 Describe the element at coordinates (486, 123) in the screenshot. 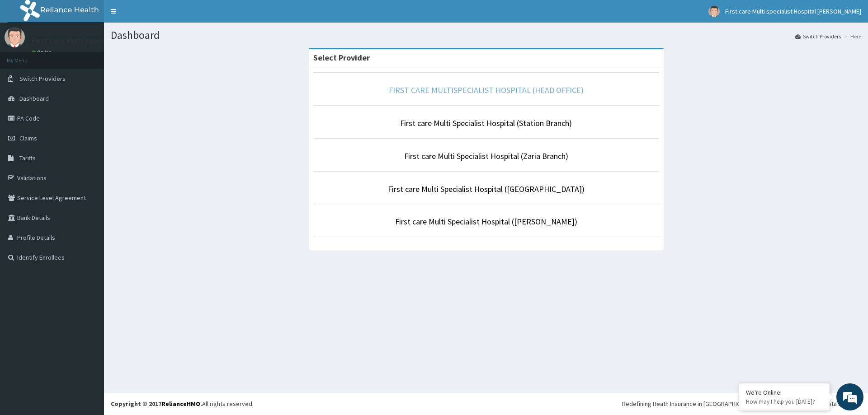

I see `a: First care Multi Specialist Hospital (Station Branch)` at that location.